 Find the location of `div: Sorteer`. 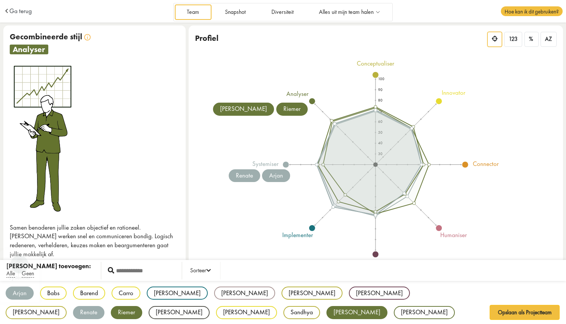

div: Sorteer is located at coordinates (200, 270).